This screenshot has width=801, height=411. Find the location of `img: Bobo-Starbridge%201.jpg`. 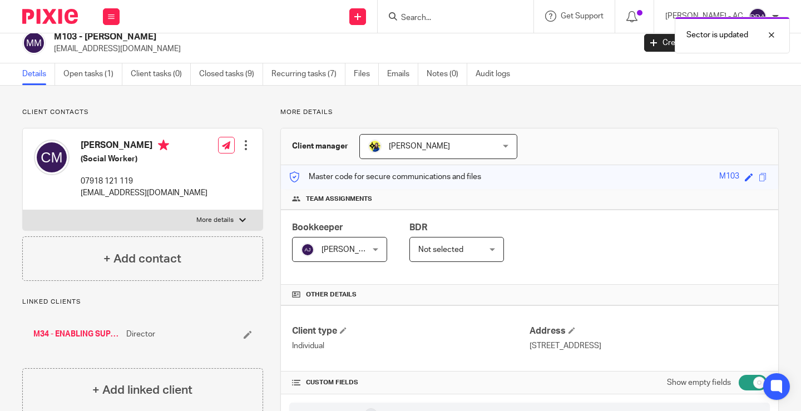

img: Bobo-Starbridge%201.jpg is located at coordinates (375, 146).